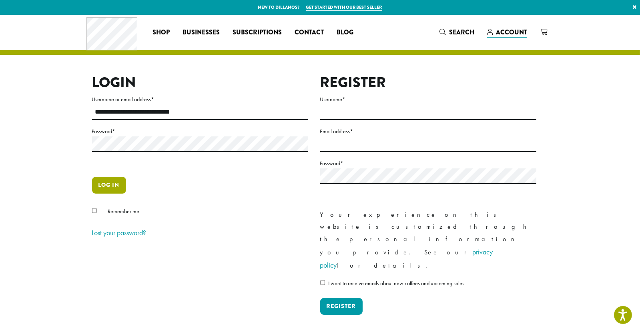 This screenshot has height=332, width=640. I want to click on span: Subscriptions, so click(257, 32).